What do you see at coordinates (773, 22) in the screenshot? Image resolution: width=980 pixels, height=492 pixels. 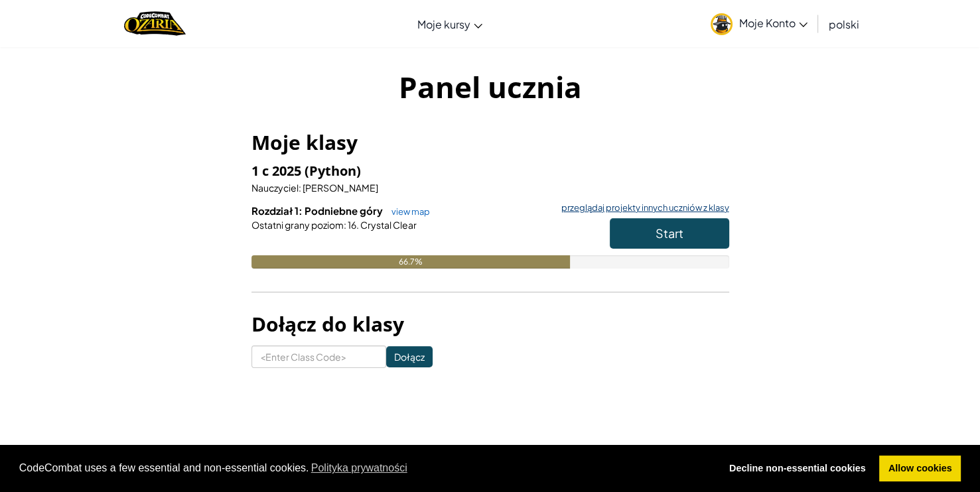 I see `span: Moje Konto` at bounding box center [773, 22].